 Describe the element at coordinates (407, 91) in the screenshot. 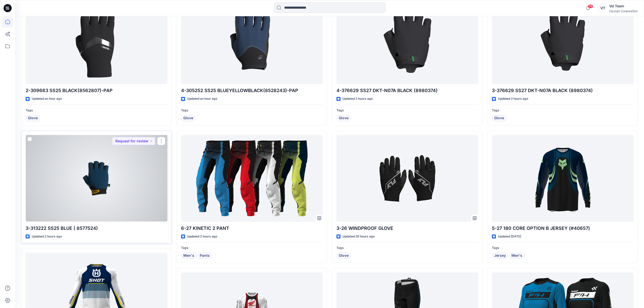

I see `p: 4-376629 SS27 DKT-N07A BLACK (8980374)` at that location.